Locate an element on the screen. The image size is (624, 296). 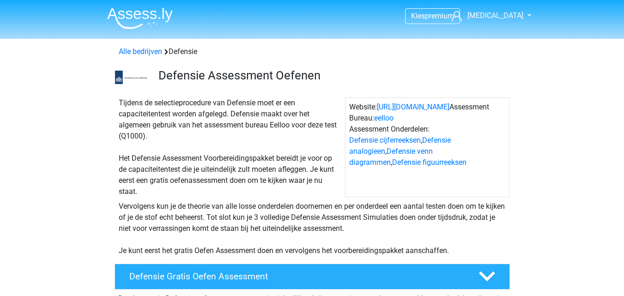
a: Defensie figuurreeksen is located at coordinates (429, 162).